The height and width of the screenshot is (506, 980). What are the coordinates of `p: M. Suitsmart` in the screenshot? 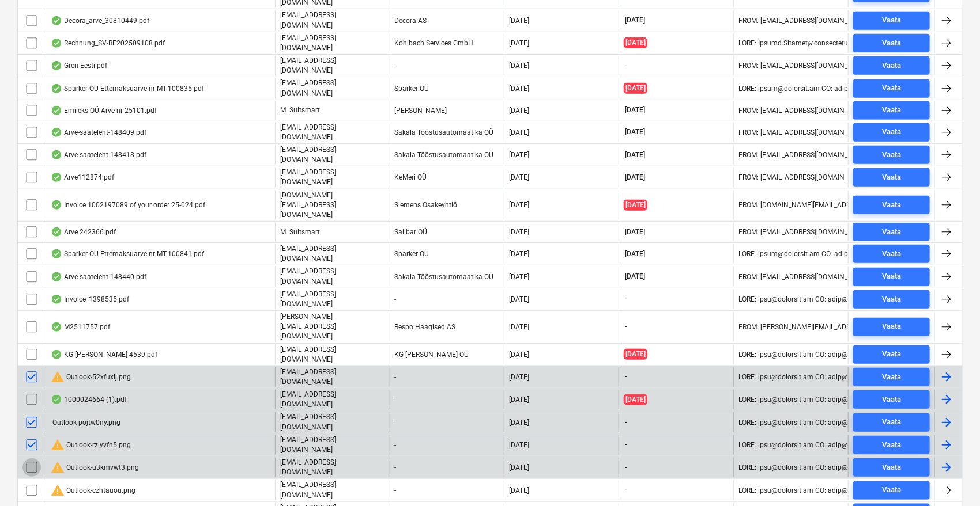 It's located at (300, 232).